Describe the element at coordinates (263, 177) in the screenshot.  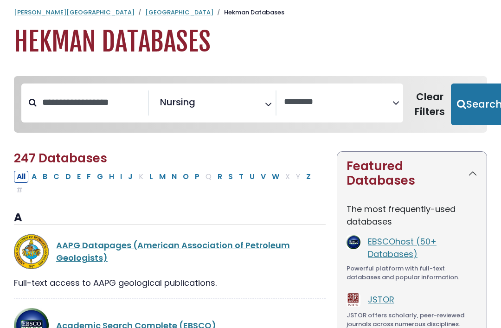
I see `button: Filter Results V` at that location.